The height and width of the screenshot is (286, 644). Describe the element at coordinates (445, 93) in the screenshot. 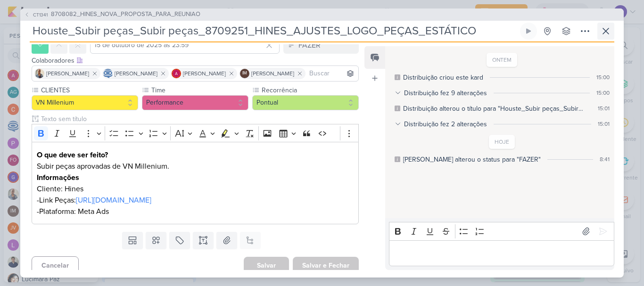

I see `div: Distribuição fez 9 alterações` at that location.